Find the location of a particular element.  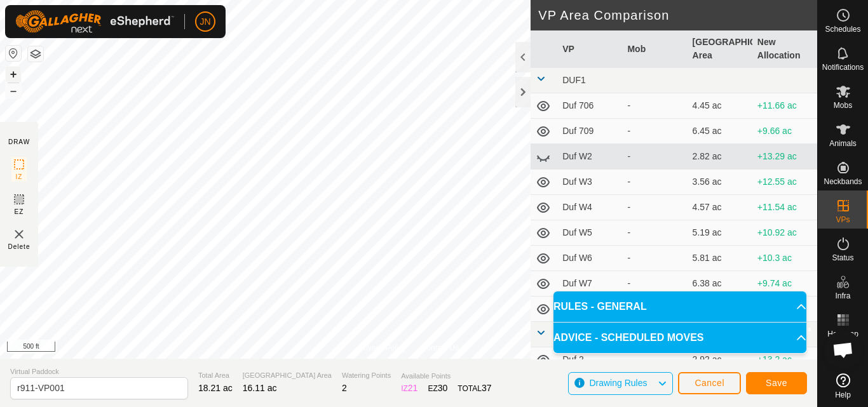

th: New Allocation is located at coordinates (785, 49).